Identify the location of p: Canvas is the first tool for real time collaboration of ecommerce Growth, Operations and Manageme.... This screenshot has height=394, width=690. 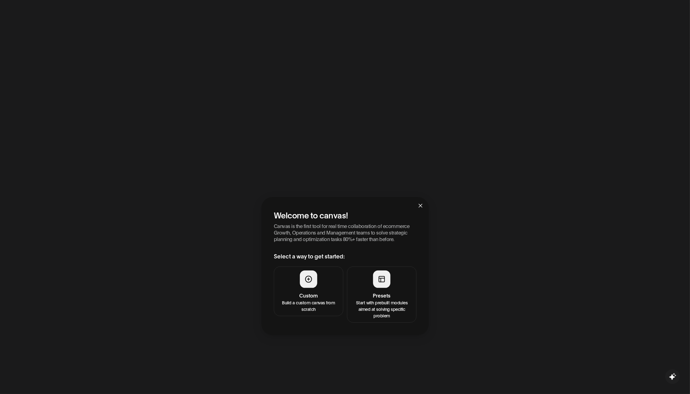
(345, 232).